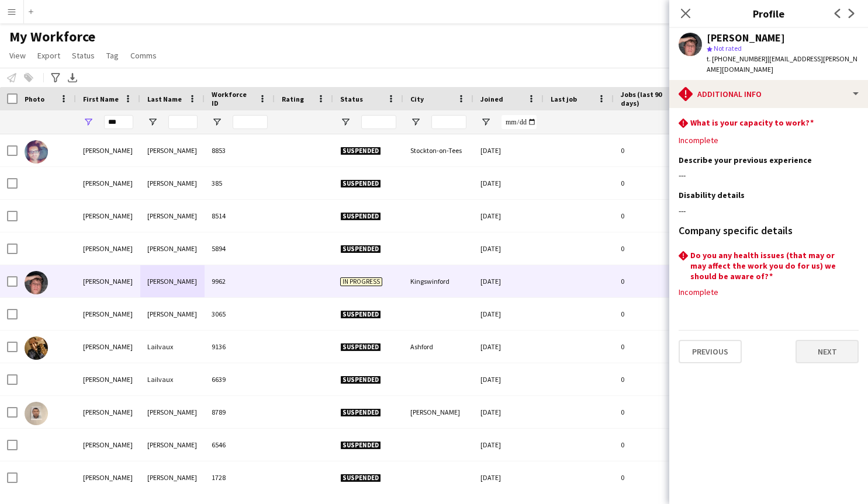  Describe the element at coordinates (735, 231) in the screenshot. I see `h3: Company specific details` at that location.